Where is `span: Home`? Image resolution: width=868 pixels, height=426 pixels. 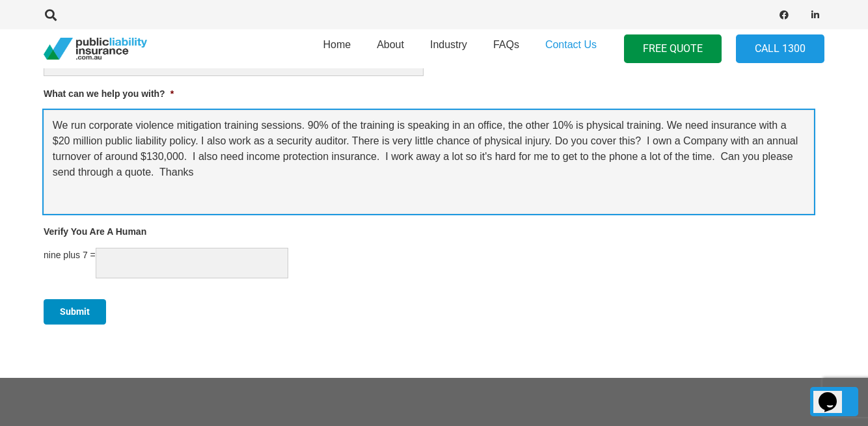
span: Home is located at coordinates (336, 44).